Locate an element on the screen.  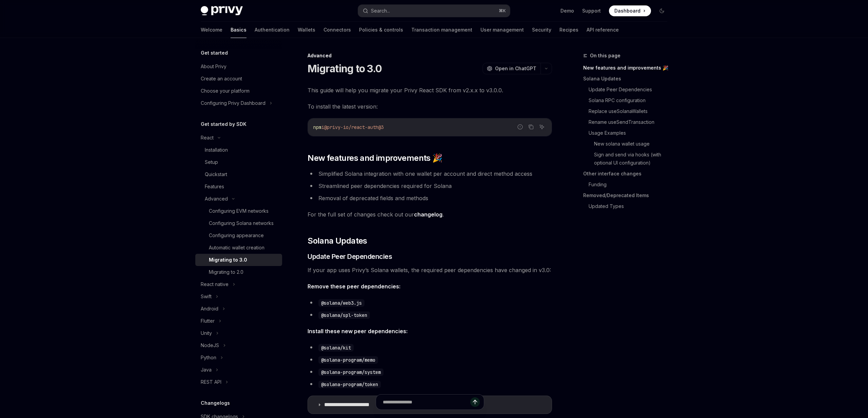
div: Configuring Solana networks is located at coordinates (241, 223).